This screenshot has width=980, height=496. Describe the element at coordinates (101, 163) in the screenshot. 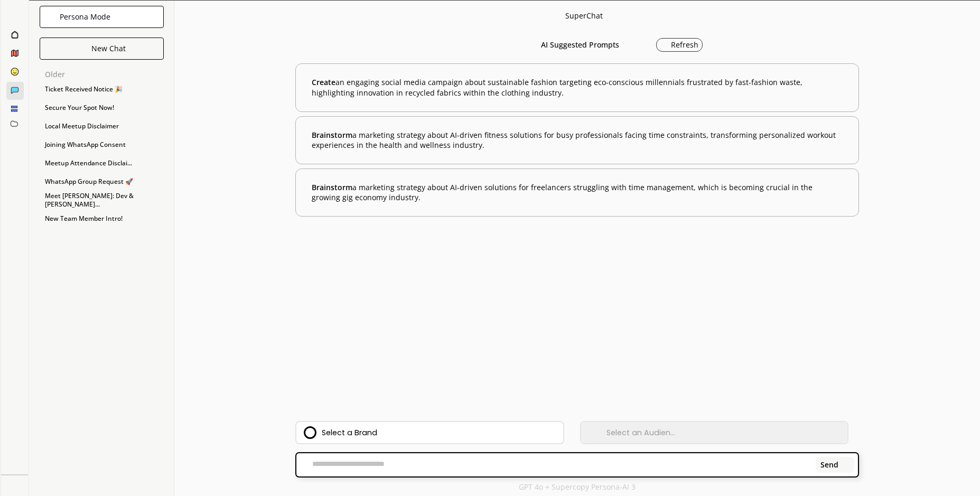

I see `div: Meetup Attendance Disclai...` at that location.